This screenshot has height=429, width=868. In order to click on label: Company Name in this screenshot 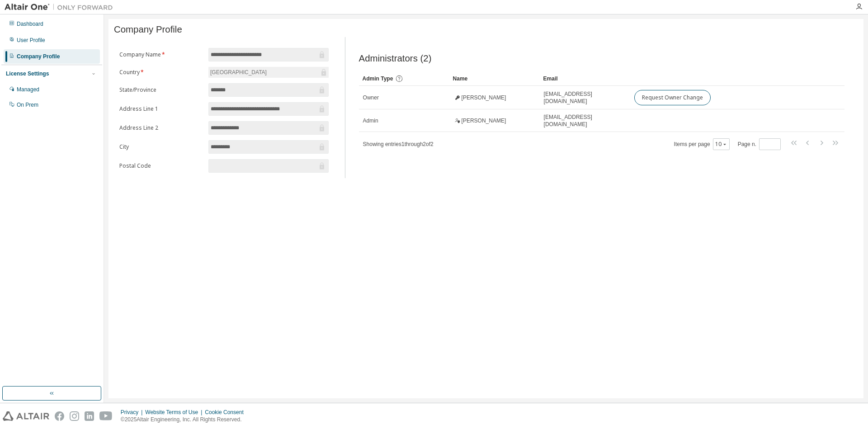, I will do `click(161, 55)`.